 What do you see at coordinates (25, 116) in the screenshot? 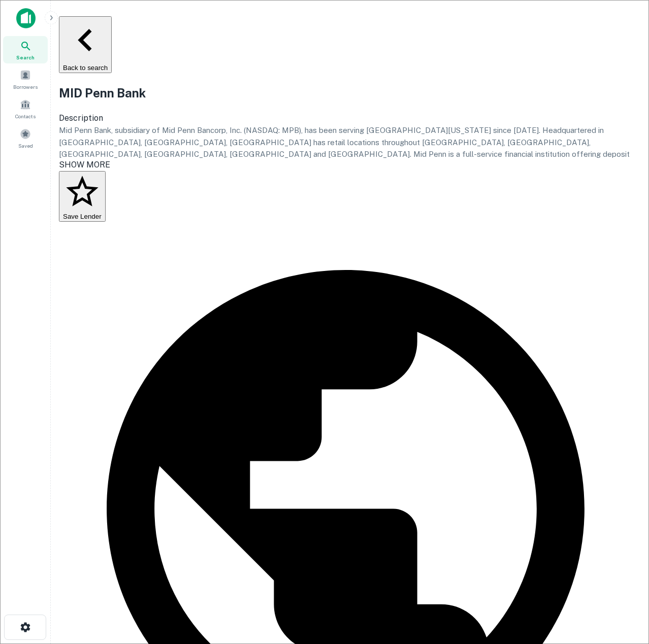
I see `span: Contacts` at bounding box center [25, 116].